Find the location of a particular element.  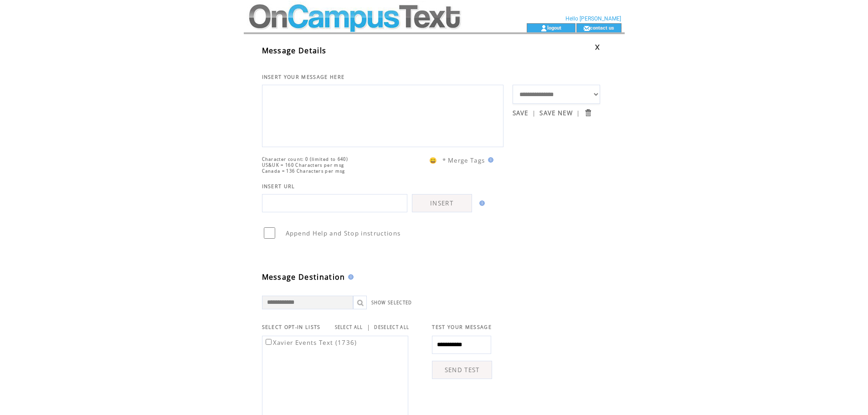

span: INSERT URL is located at coordinates (278, 186).